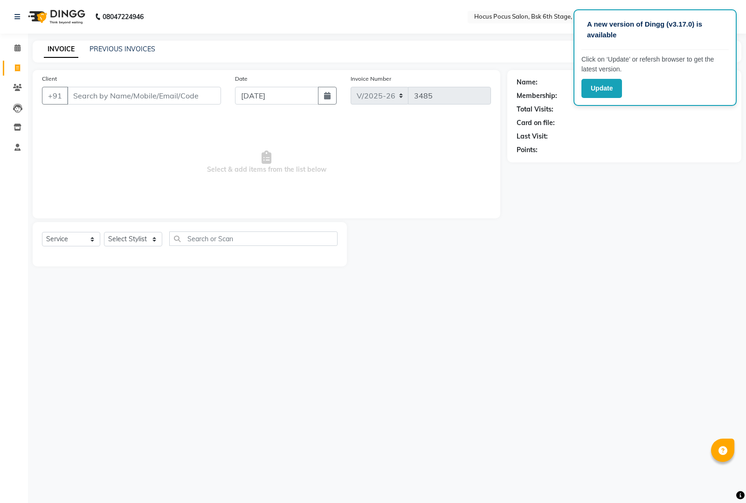 Image resolution: width=746 pixels, height=503 pixels. Describe the element at coordinates (123, 17) in the screenshot. I see `b: 08047224946` at that location.